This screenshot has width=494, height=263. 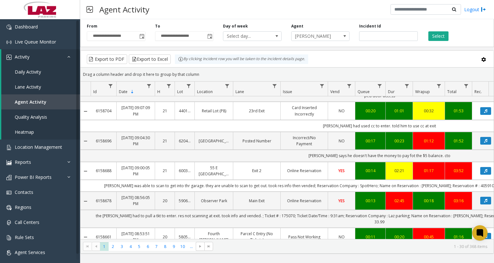 What do you see at coordinates (370, 201) in the screenshot?
I see `div: 00:13` at bounding box center [370, 201].